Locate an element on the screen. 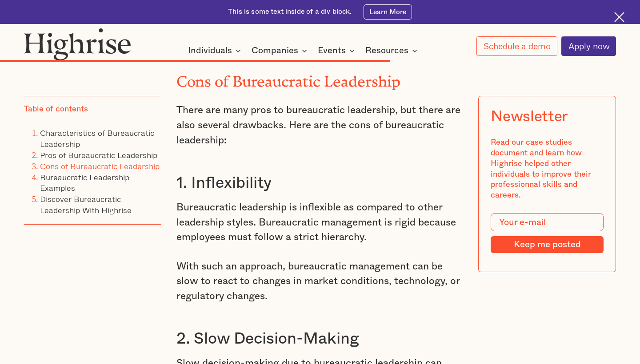 This screenshot has height=364, width=640. a: Learn More is located at coordinates (387, 12).